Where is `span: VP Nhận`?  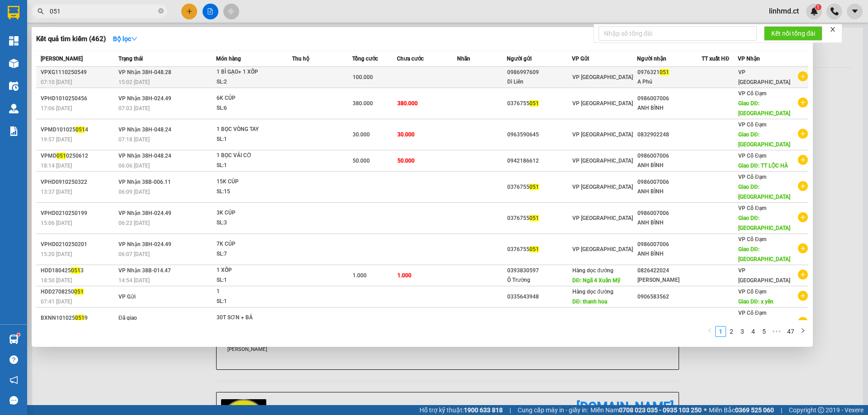
span: VP Nhận is located at coordinates (749, 59).